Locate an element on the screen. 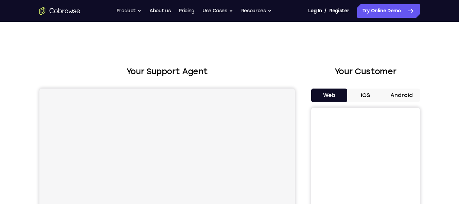 This screenshot has height=204, width=459. h2: Your Customer is located at coordinates (366, 71).